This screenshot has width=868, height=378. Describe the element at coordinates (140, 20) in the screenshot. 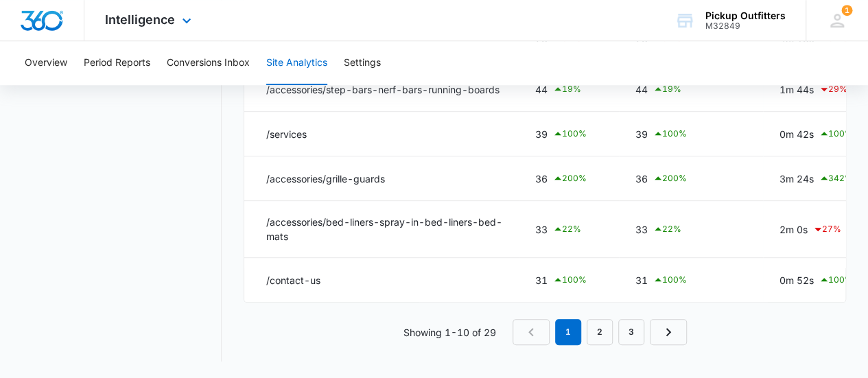

I see `span: Intelligence` at that location.